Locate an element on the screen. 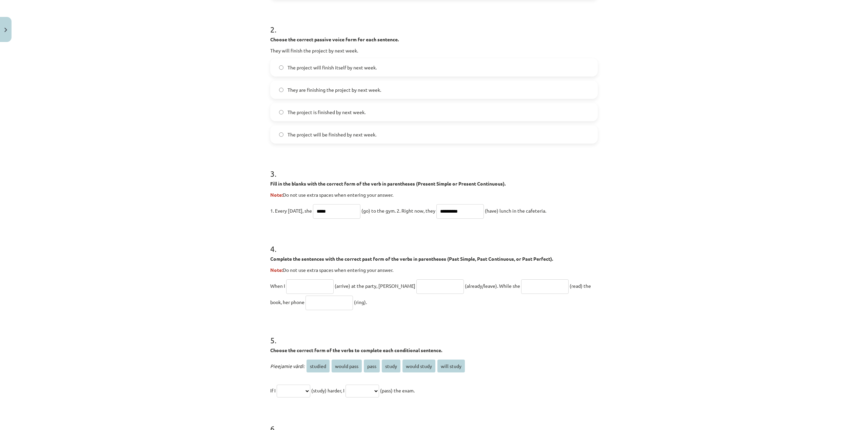 This screenshot has width=868, height=430. span: studied is located at coordinates (318, 366).